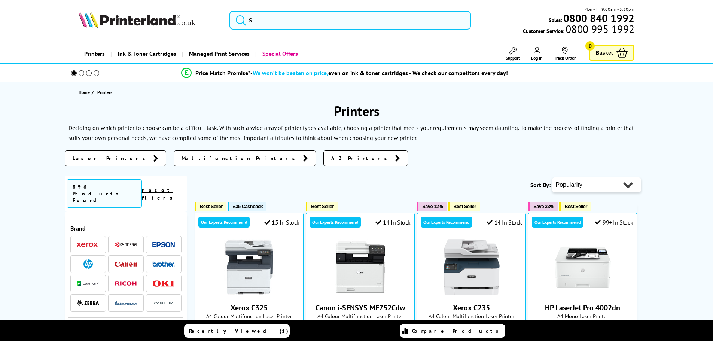 Image resolution: width=713 pixels, height=341 pixels. I want to click on span: 0800 995 1992, so click(599, 29).